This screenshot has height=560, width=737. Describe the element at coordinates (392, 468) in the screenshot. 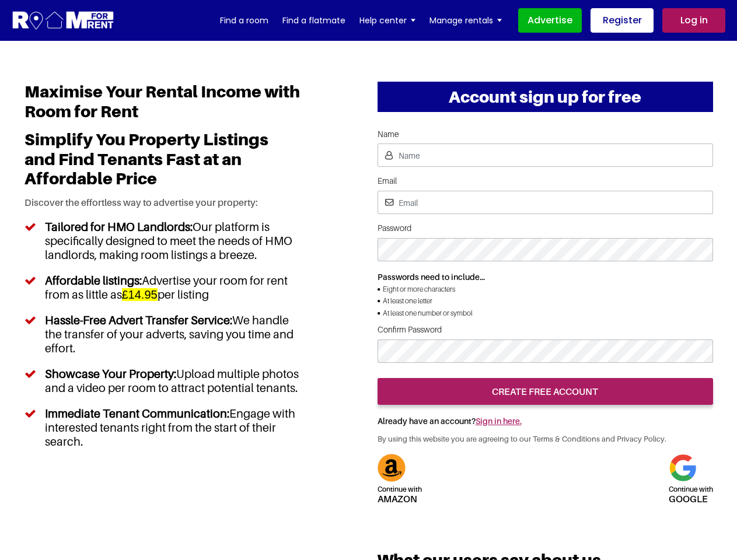

I see `img: Amazon` at that location.